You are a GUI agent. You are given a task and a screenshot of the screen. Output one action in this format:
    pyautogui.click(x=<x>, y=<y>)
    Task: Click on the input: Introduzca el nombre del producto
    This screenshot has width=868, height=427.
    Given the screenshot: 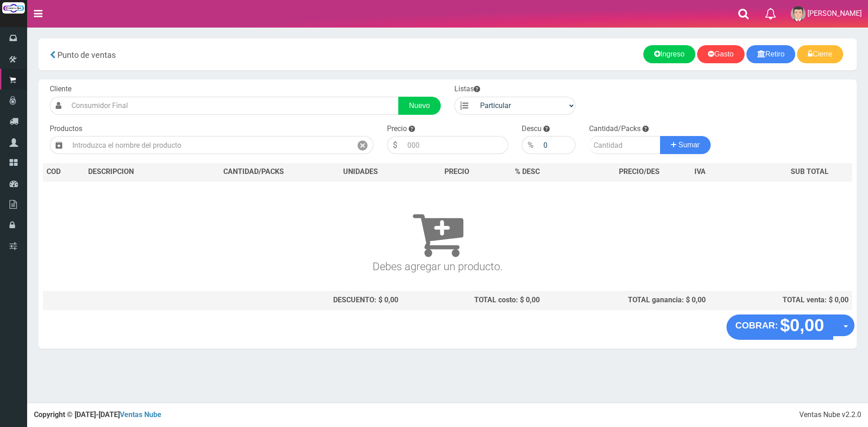 What is the action you would take?
    pyautogui.click(x=209, y=145)
    